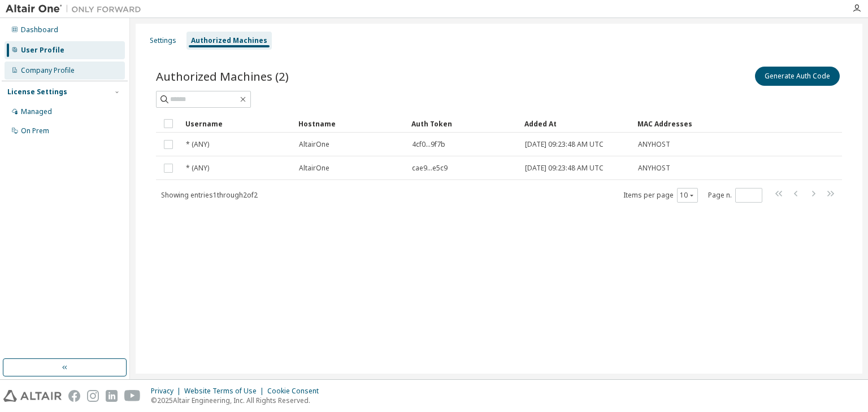 The image size is (868, 412). I want to click on img: altair_logo.svg, so click(32, 396).